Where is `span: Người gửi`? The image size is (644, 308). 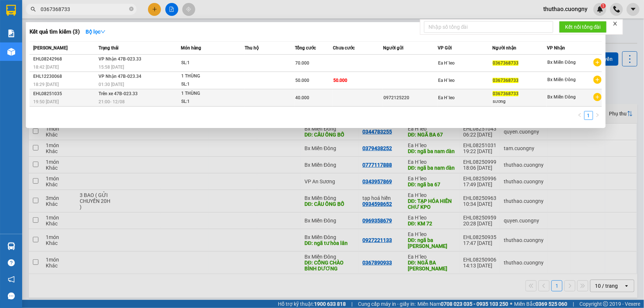
span: Người gửi is located at coordinates (393, 48).